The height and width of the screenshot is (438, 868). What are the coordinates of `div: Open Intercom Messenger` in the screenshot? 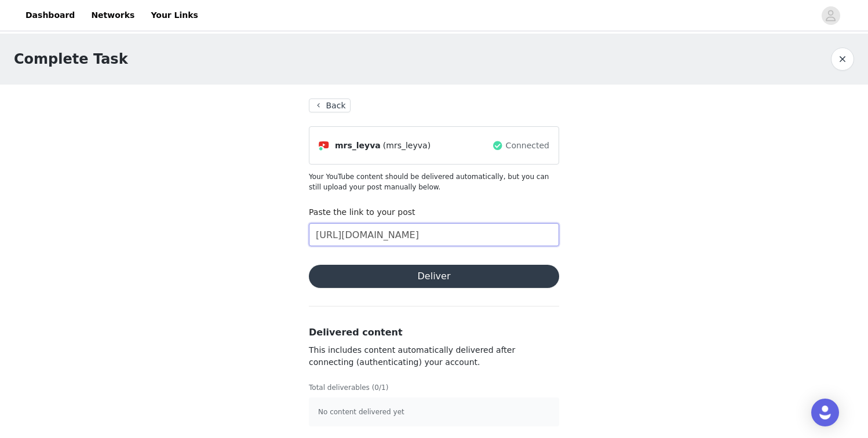 It's located at (825, 412).